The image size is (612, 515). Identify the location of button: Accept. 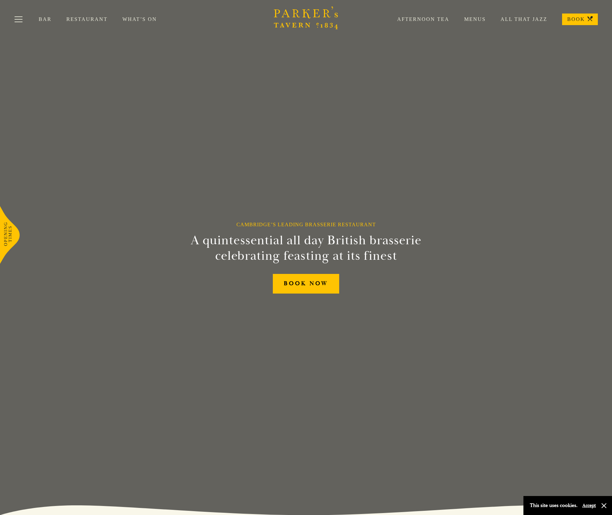
(589, 506).